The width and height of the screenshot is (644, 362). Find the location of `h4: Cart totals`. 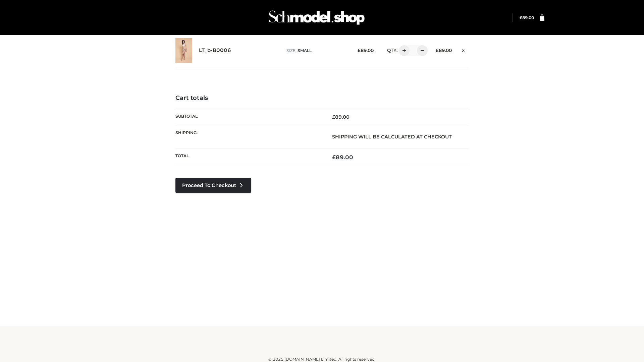

h4: Cart totals is located at coordinates (322, 98).